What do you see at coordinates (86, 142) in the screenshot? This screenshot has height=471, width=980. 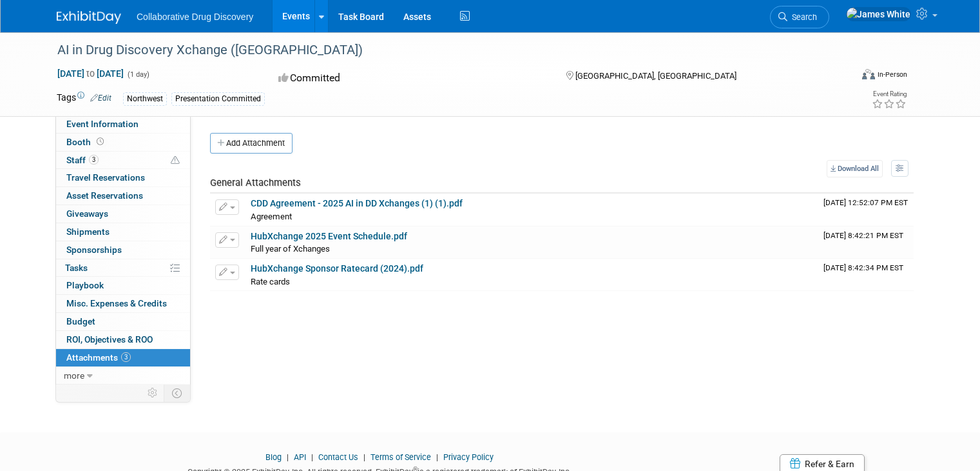 I see `span: Booth` at bounding box center [86, 142].